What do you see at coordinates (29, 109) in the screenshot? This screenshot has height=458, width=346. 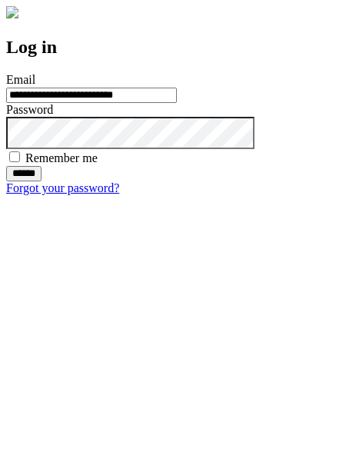 I see `label: Password` at bounding box center [29, 109].